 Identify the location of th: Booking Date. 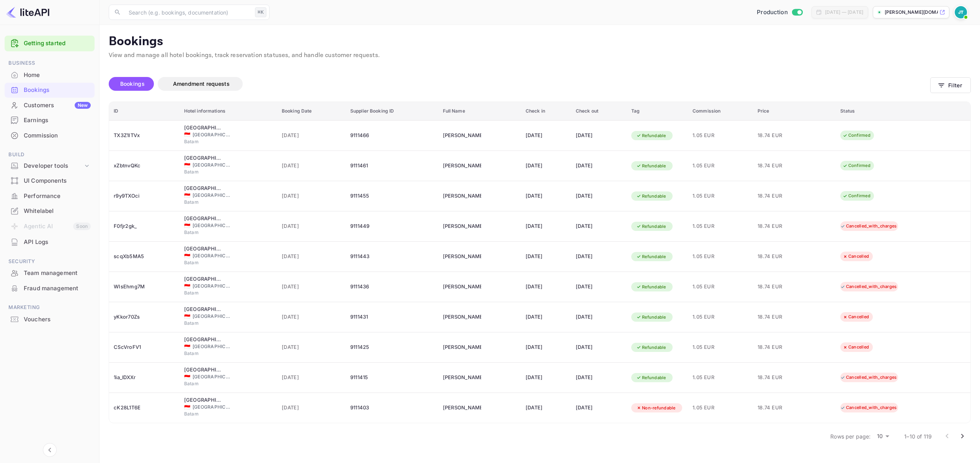
(311, 111).